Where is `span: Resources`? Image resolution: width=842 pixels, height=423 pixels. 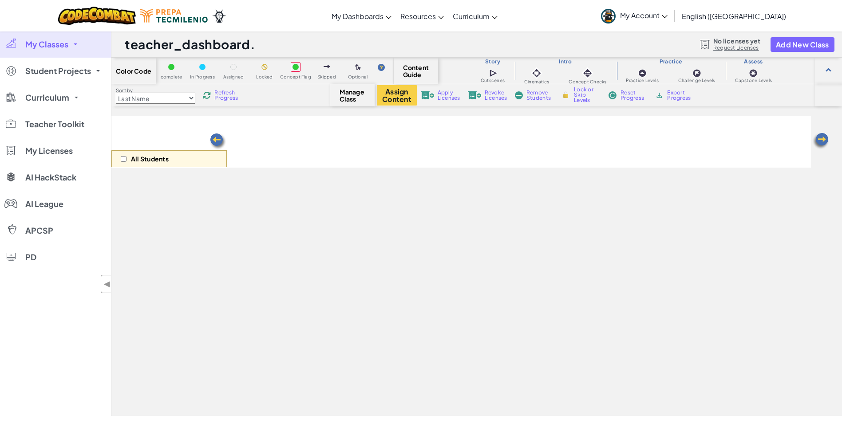
span: Resources is located at coordinates (418, 16).